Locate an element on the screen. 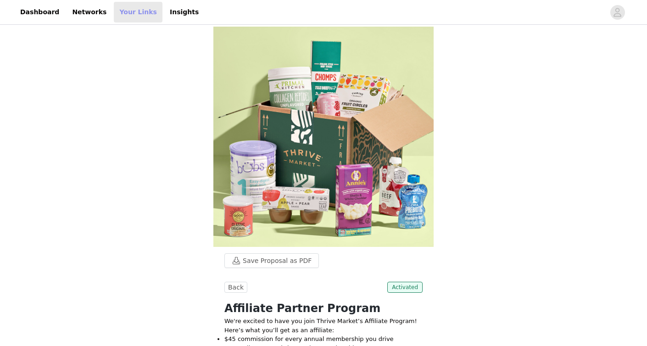 The height and width of the screenshot is (346, 647). img: campaign image is located at coordinates (324, 137).